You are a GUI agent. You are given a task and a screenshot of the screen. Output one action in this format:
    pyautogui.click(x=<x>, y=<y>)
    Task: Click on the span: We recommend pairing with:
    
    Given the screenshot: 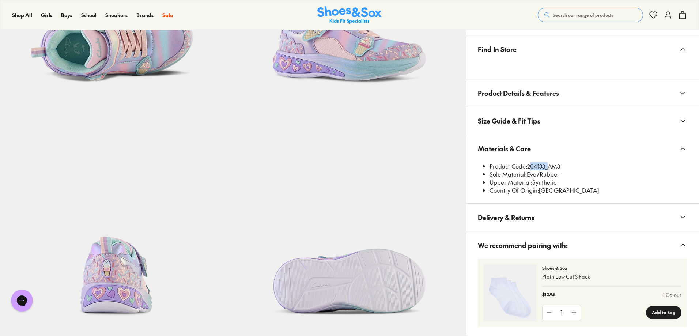 What is the action you would take?
    pyautogui.click(x=523, y=245)
    